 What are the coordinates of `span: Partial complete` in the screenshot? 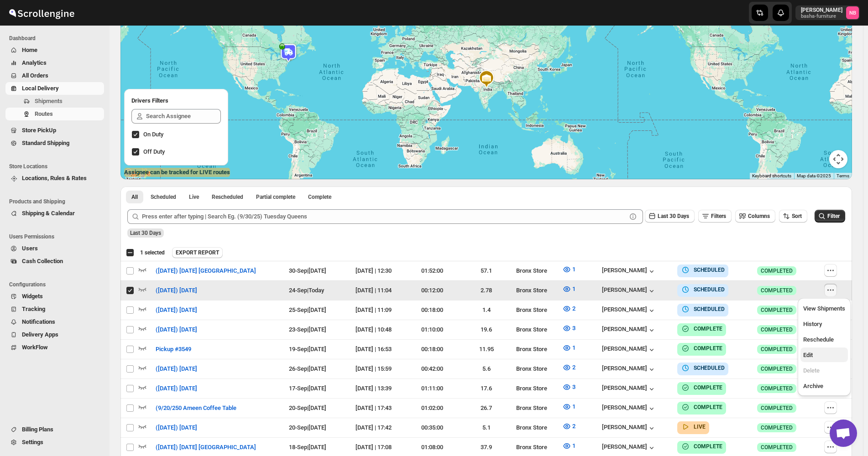 It's located at (276, 197).